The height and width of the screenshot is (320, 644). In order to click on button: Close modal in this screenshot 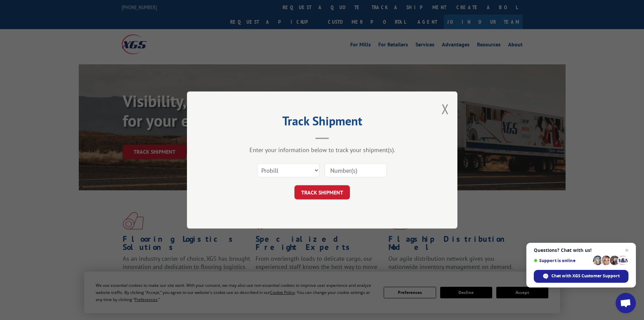, I will do `click(445, 109)`.